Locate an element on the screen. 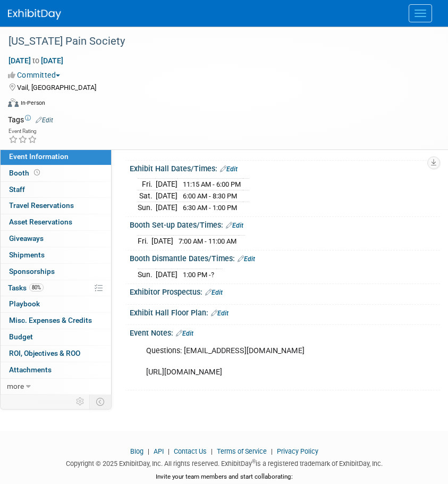 The width and height of the screenshot is (448, 484). a: Asset Reservations is located at coordinates (56, 223).